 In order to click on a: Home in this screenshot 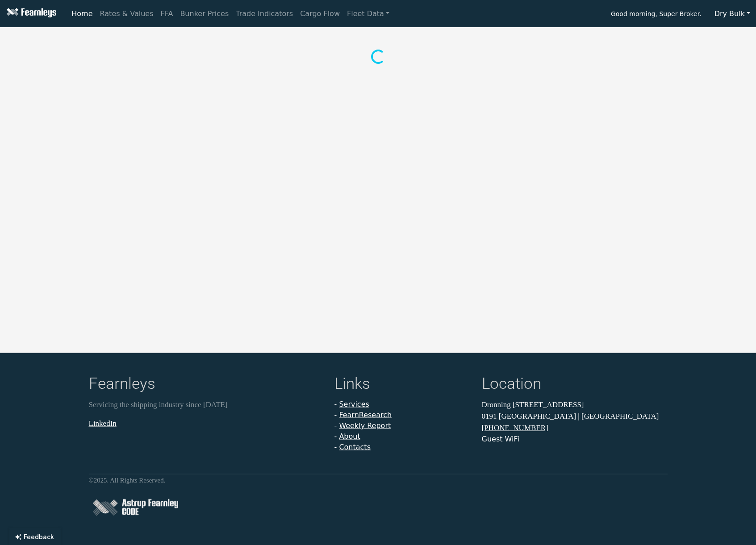, I will do `click(82, 14)`.